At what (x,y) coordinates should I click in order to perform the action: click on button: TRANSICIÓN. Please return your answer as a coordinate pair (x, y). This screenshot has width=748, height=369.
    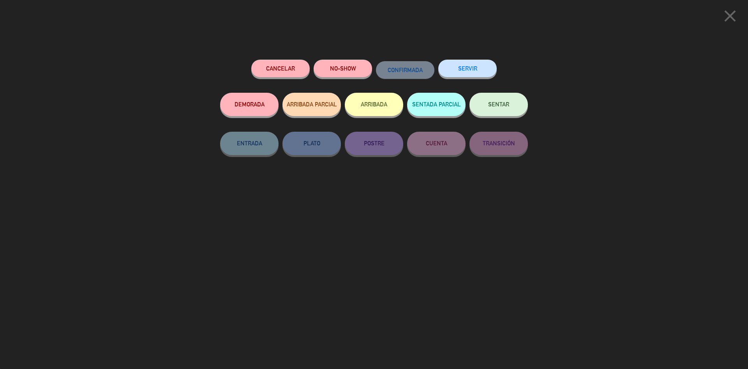
    Looking at the image, I should click on (499, 143).